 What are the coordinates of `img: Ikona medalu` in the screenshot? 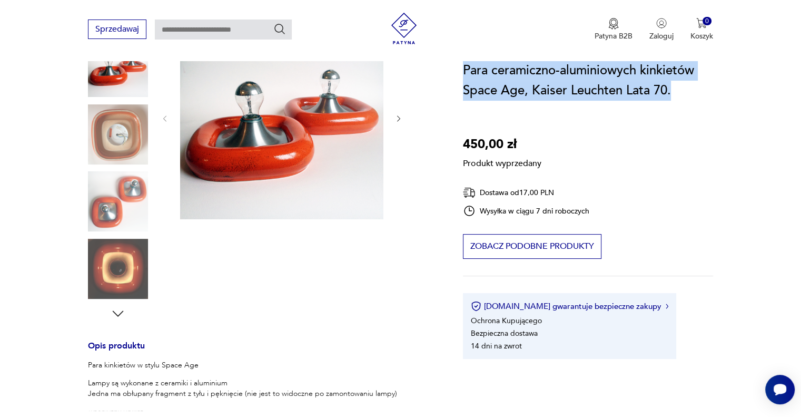 It's located at (614, 24).